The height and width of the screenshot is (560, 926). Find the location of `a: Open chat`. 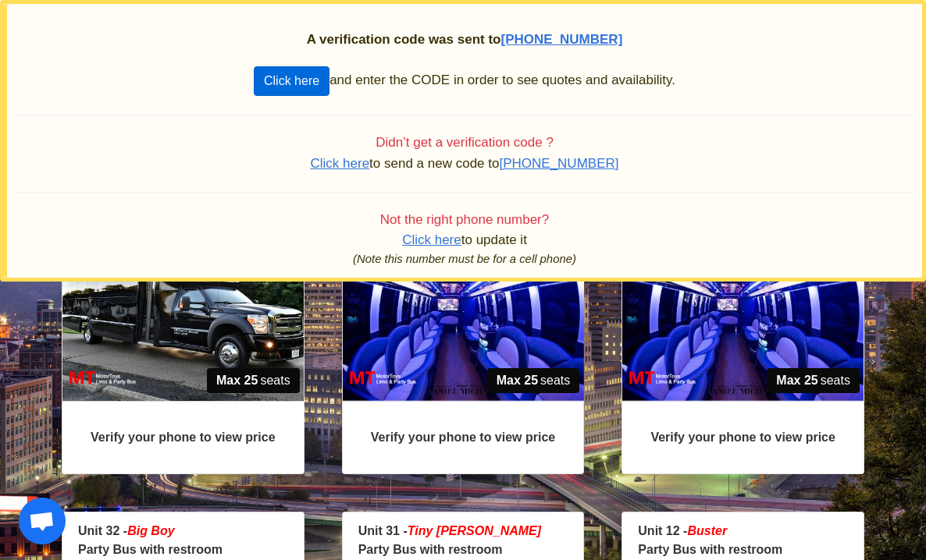

a: Open chat is located at coordinates (42, 521).